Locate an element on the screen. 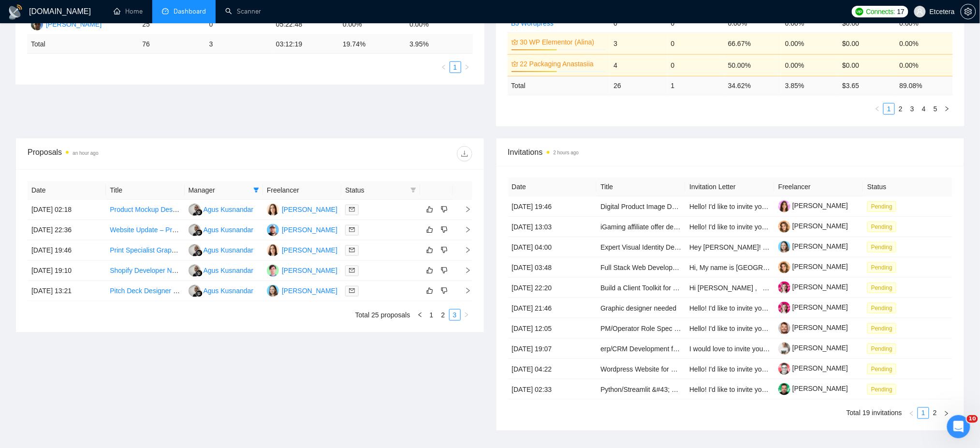  button: download is located at coordinates (464, 154).